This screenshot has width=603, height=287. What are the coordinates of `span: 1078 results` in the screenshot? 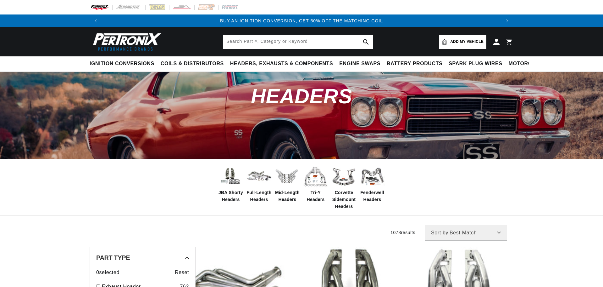 It's located at (403, 232).